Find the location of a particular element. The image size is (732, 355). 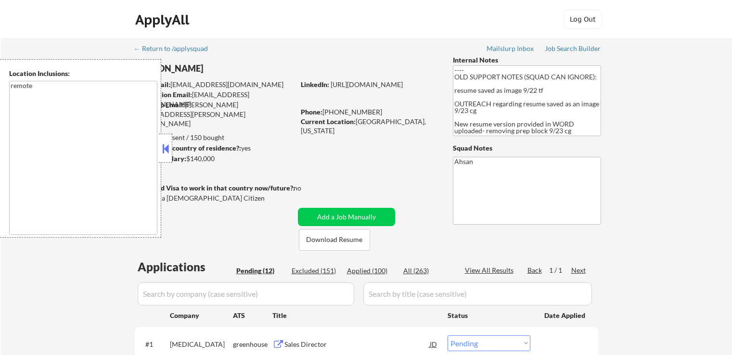

div: Pending (12) is located at coordinates (260, 271).